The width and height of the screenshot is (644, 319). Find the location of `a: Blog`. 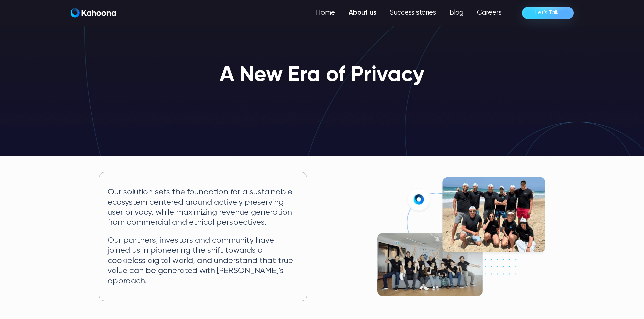

a: Blog is located at coordinates (456, 13).